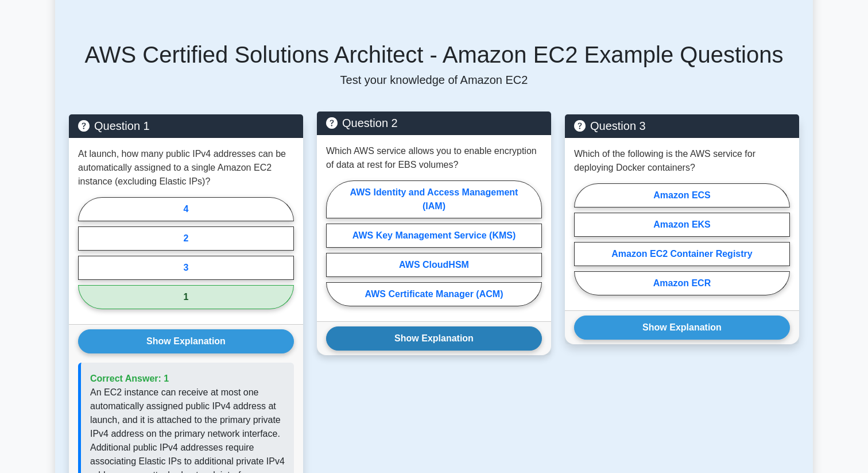  I want to click on label: AWS Certificate Manager (ACM), so click(434, 294).